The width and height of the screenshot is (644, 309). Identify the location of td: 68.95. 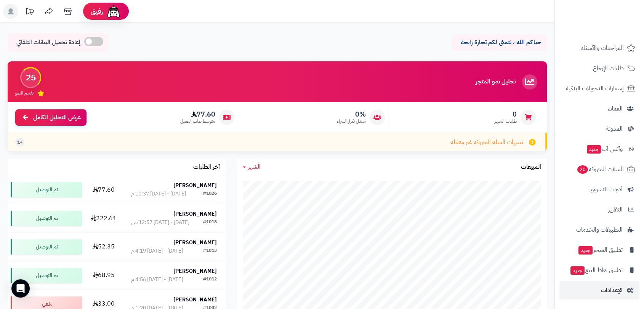
(103, 276).